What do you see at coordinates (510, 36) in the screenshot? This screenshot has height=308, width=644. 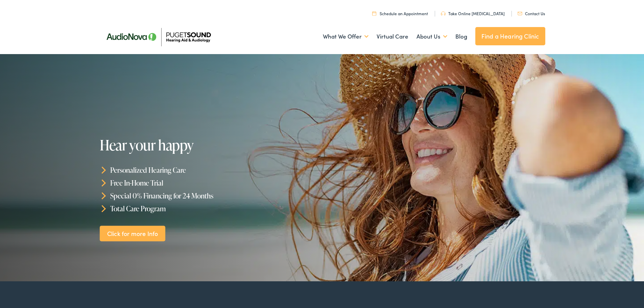 I see `a: Find a Hearing Clinic` at bounding box center [510, 36].